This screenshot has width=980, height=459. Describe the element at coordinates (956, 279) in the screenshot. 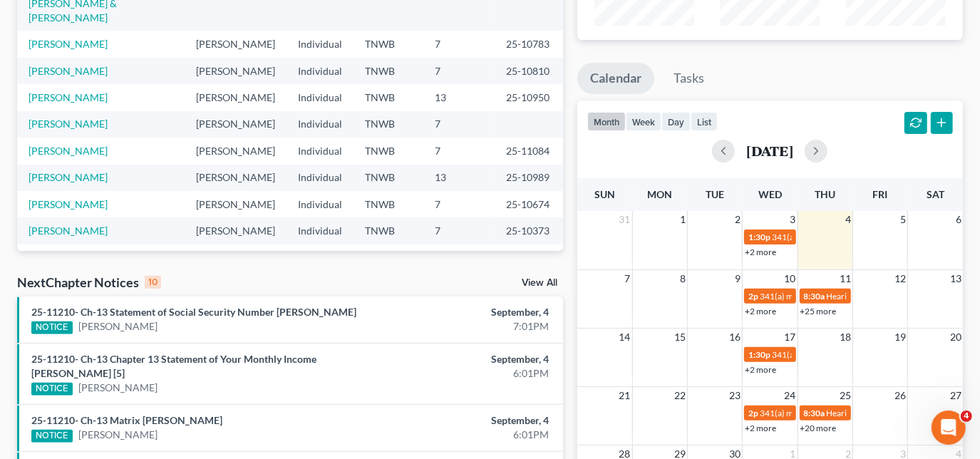

I see `span: 13` at that location.